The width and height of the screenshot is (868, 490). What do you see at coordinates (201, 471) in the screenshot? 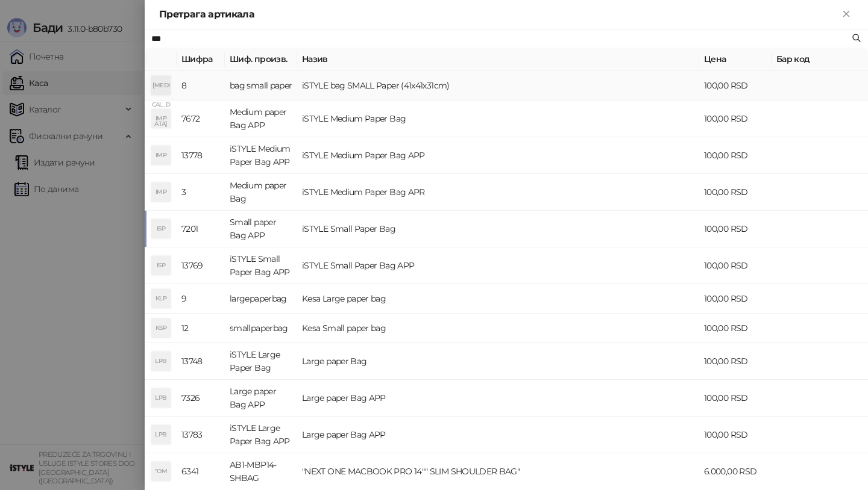
I see `td: 6341` at bounding box center [201, 471].